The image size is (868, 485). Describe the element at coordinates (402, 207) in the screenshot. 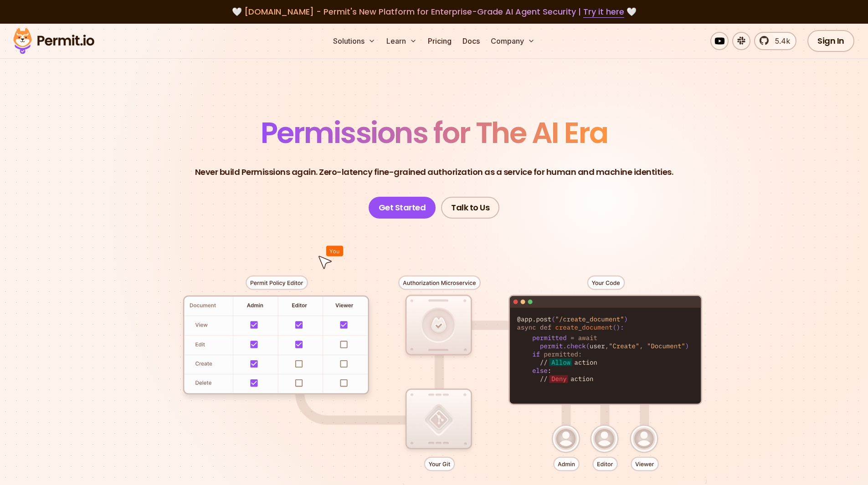

I see `a: Get Started` at that location.